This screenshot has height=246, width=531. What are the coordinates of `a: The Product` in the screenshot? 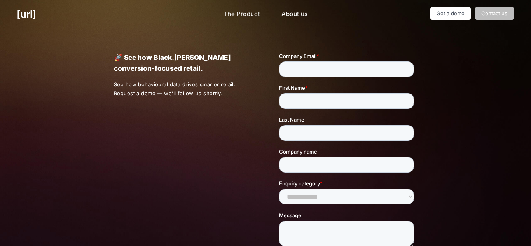 It's located at (242, 14).